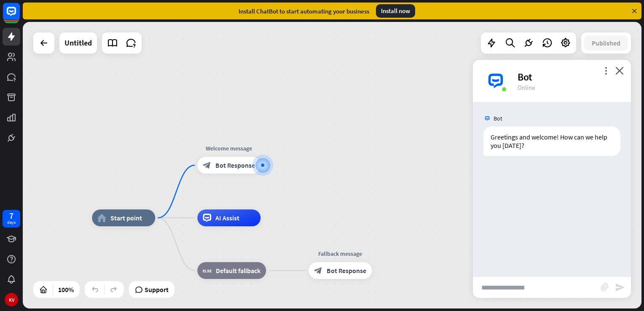 This screenshot has width=644, height=311. I want to click on span: Bot, so click(497, 118).